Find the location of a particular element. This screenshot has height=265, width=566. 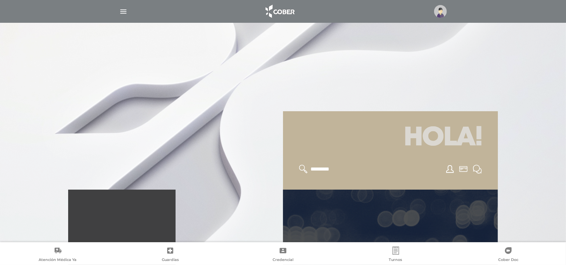

img: Cober_menu-lines-white.svg is located at coordinates (123, 11).